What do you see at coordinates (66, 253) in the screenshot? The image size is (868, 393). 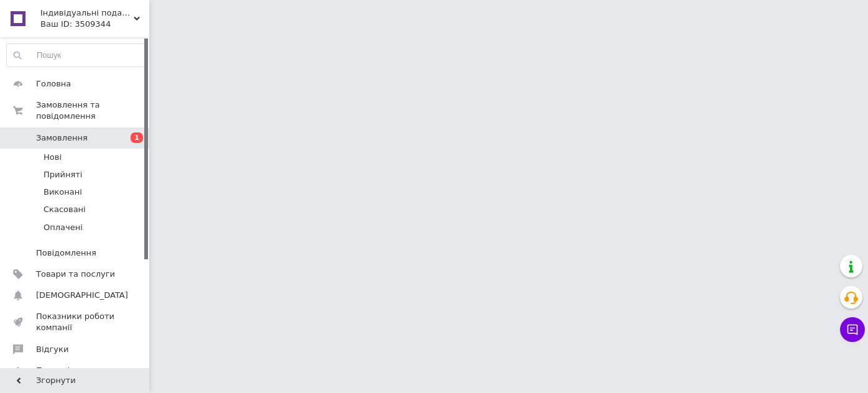 I see `span: Повідомлення` at bounding box center [66, 253].